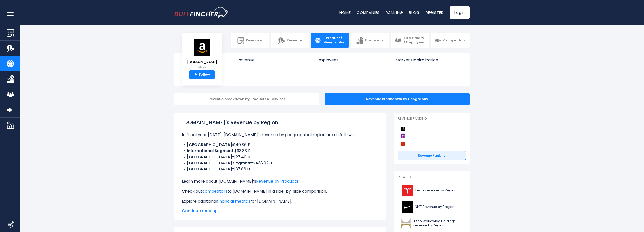 The width and height of the screenshot is (644, 232). What do you see at coordinates (334, 40) in the screenshot?
I see `span: Product / Geography` at bounding box center [334, 40].